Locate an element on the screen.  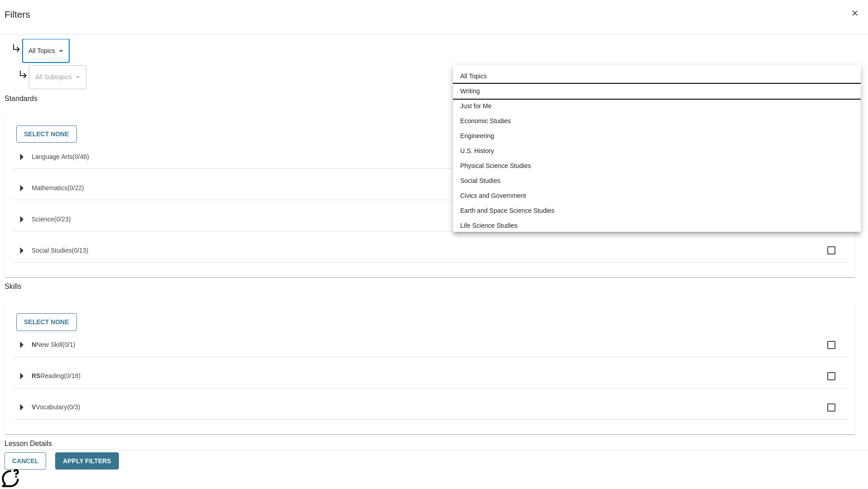
li: Social Studies is located at coordinates (657, 181).